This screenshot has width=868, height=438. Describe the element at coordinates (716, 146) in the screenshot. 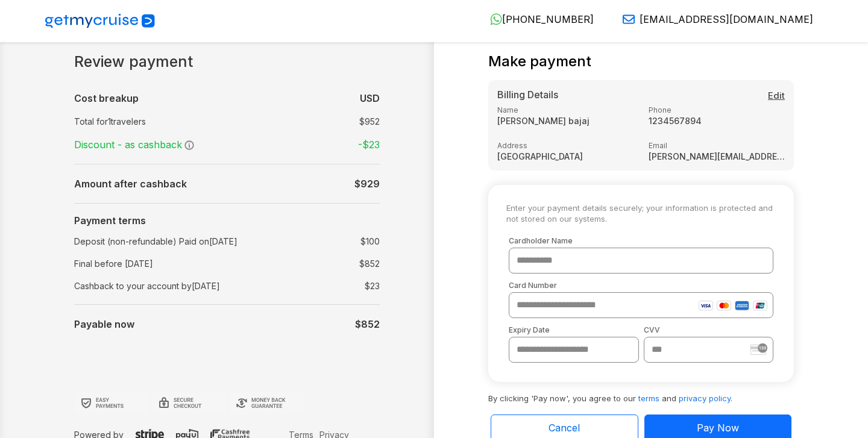

I see `label: Email` at that location.